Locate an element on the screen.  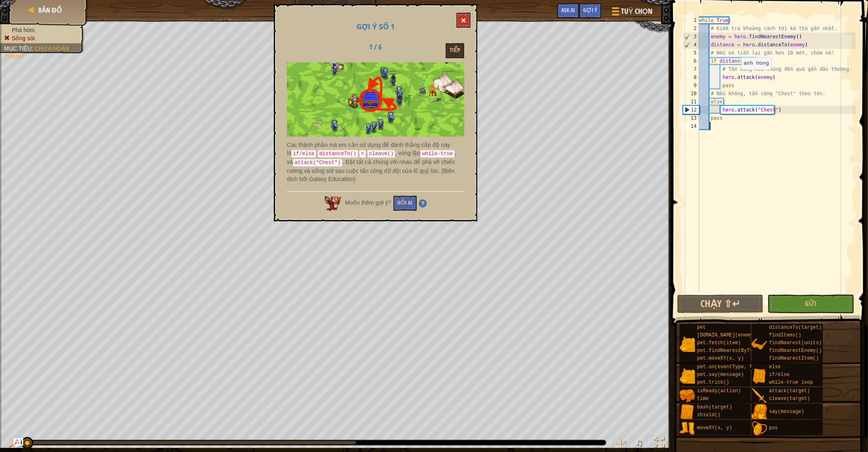
span: Sống sót. is located at coordinates (24, 38).